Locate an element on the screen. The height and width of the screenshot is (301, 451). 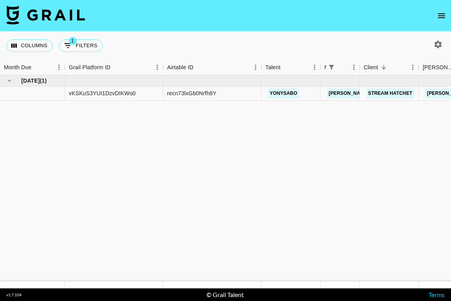
span: ( 1 ) is located at coordinates (43, 81).